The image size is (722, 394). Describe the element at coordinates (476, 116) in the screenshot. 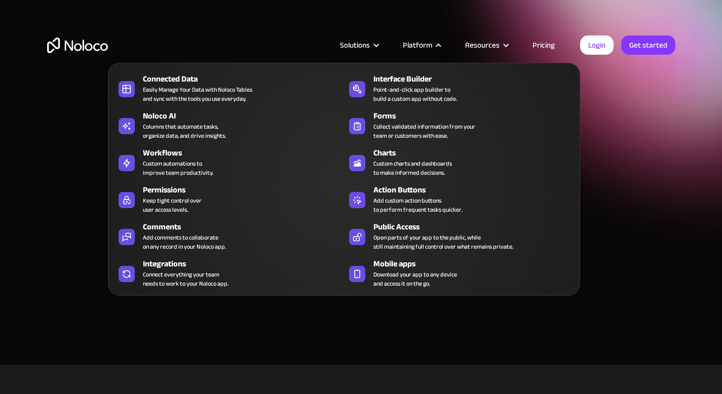

I see `div: Forms` at that location.